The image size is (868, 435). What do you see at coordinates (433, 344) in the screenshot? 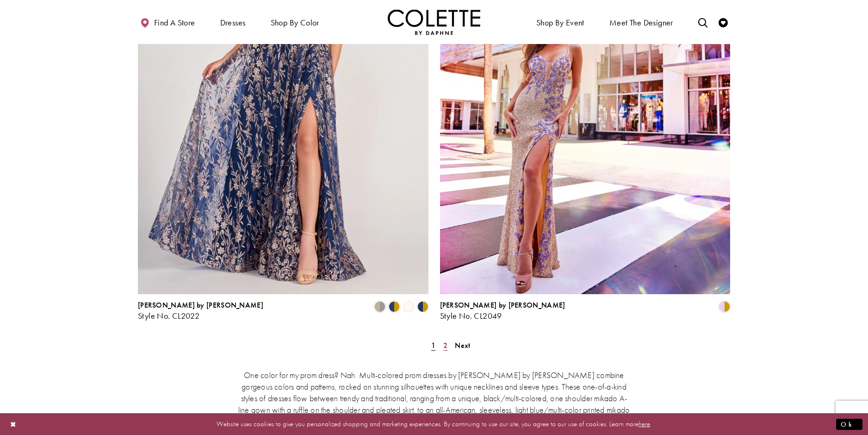
I see `span: 1` at bounding box center [433, 344].